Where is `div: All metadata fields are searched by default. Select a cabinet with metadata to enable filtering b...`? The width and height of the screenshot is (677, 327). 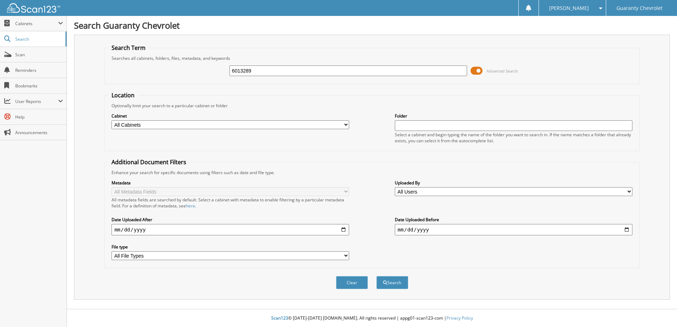 div: All metadata fields are searched by default. Select a cabinet with metadata to enable filtering b... is located at coordinates (230, 203).